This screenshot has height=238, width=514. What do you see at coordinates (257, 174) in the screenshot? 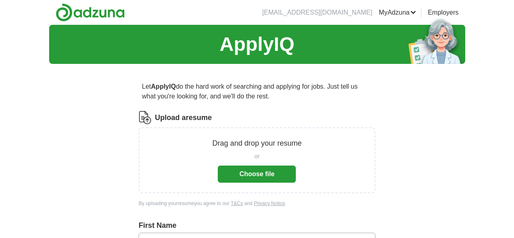
I see `button: Choose file` at bounding box center [257, 174].